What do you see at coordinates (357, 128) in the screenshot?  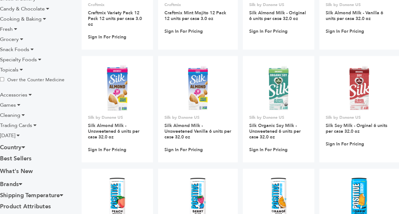 I see `a: Silk Soy Milk - Orginal 6 units per case 32.0 oz` at bounding box center [357, 128].